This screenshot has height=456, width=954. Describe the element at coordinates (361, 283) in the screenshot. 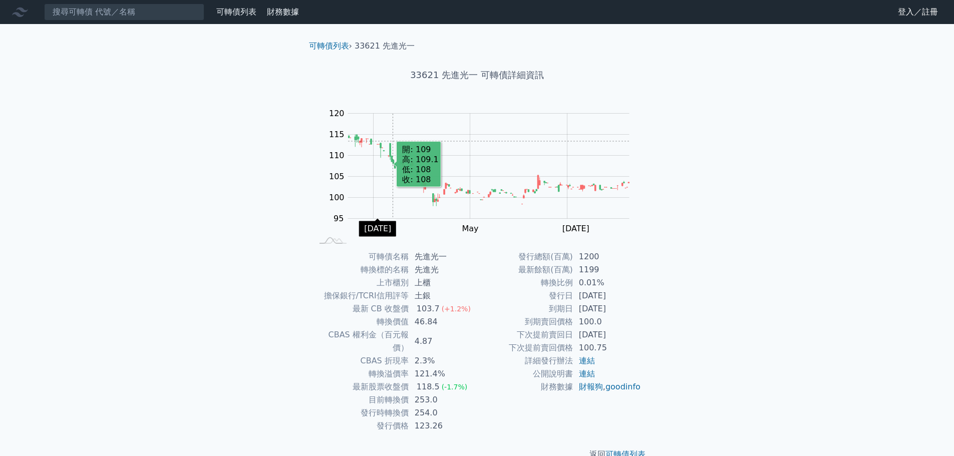

I see `td: 上市櫃別` at that location.